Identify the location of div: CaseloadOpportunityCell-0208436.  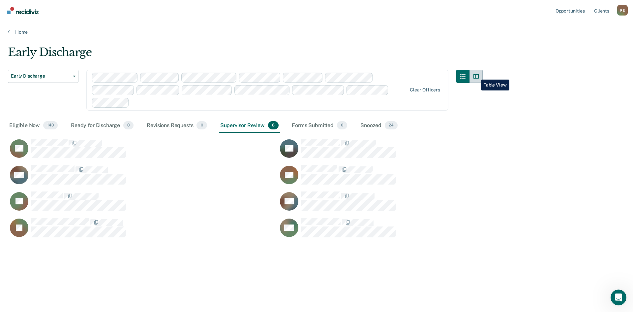
(413, 151).